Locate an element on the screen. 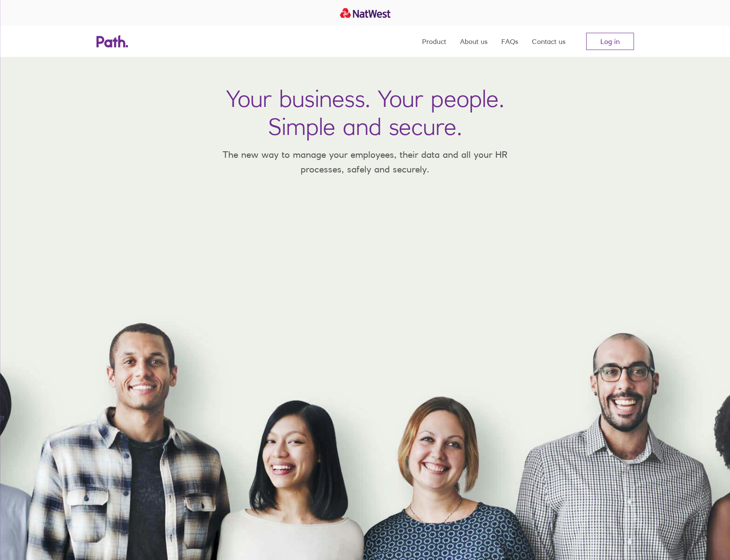 The image size is (730, 560). a: Contact us is located at coordinates (549, 41).